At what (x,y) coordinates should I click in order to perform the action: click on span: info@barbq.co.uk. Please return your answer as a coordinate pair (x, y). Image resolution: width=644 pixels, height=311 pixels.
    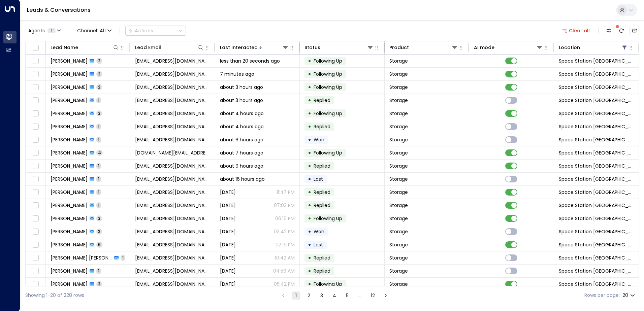
    Looking at the image, I should click on (173, 87).